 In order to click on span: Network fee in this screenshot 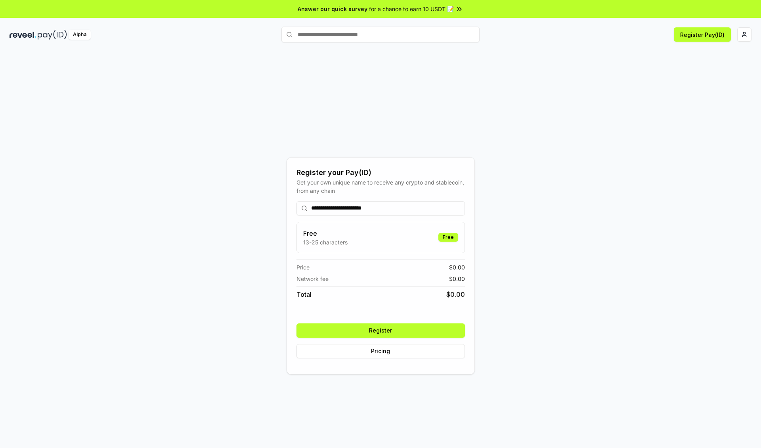, I will do `click(312, 278)`.